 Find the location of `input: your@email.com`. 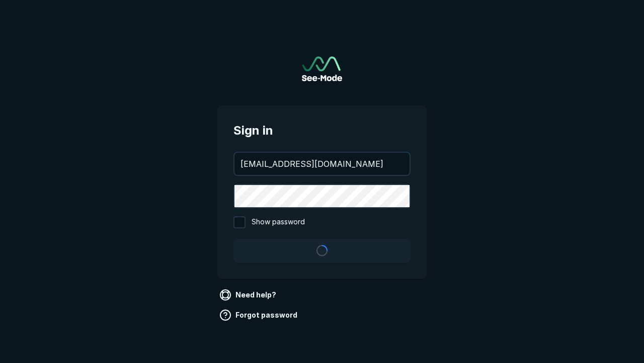

input: your@email.com is located at coordinates (322, 164).